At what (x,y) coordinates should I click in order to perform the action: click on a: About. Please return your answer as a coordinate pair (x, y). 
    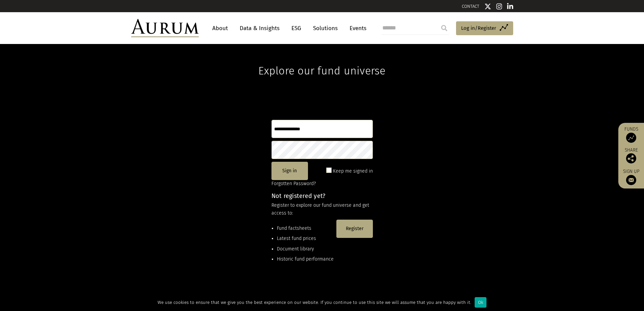
    Looking at the image, I should click on (220, 28).